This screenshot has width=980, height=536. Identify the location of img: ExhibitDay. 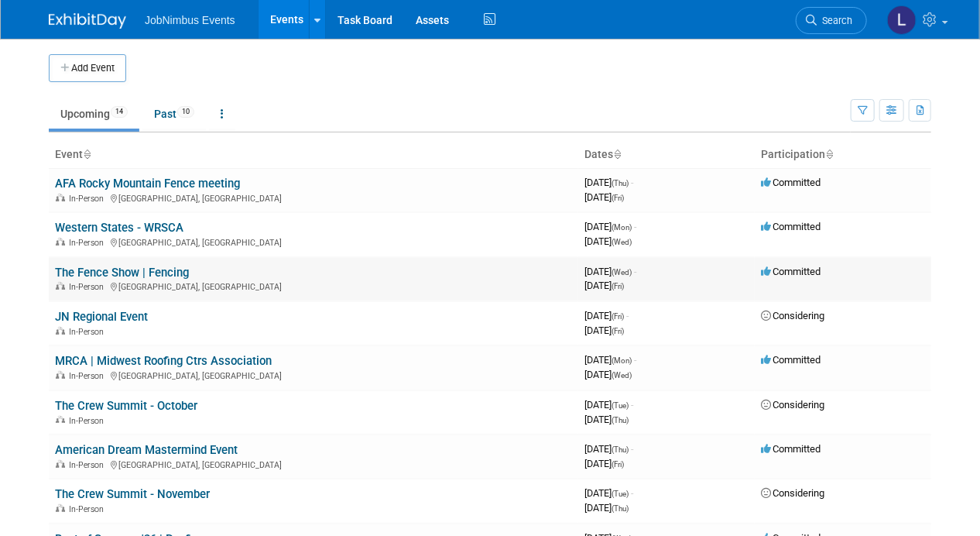
(88, 20).